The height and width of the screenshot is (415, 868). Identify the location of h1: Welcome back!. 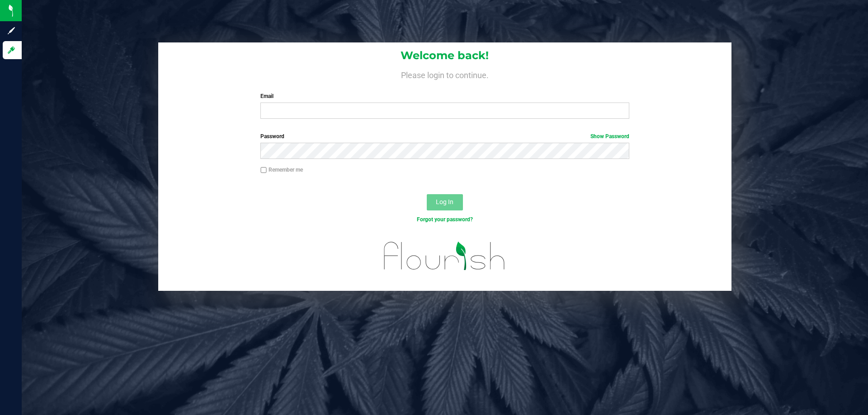
(445, 56).